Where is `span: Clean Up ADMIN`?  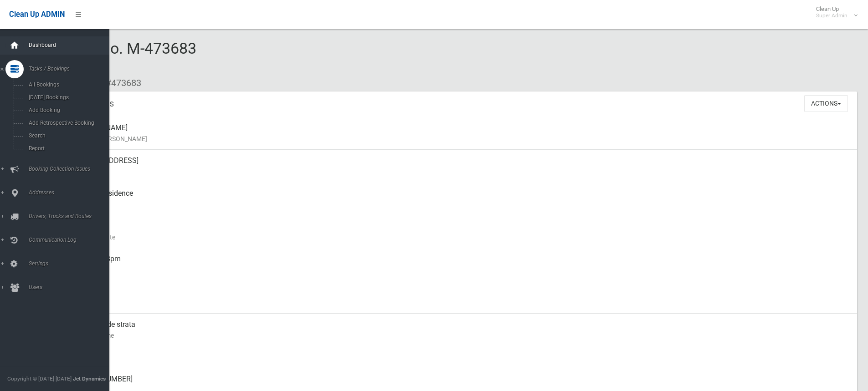 span: Clean Up ADMIN is located at coordinates (37, 14).